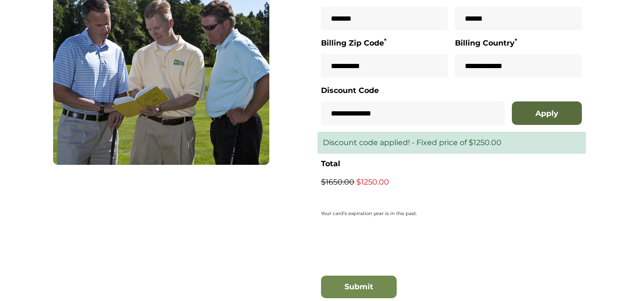 The image size is (635, 301). I want to click on p: Discount code applied! - Fixed price of $1250.00, so click(452, 143).